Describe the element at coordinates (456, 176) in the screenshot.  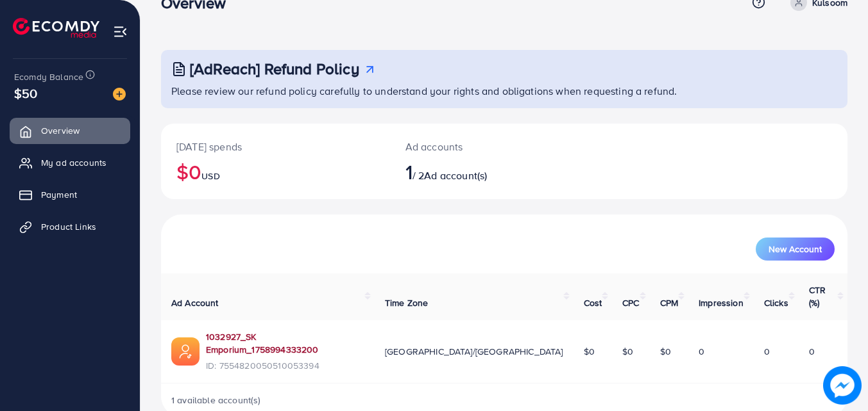
I see `span: Ad account(s)` at that location.